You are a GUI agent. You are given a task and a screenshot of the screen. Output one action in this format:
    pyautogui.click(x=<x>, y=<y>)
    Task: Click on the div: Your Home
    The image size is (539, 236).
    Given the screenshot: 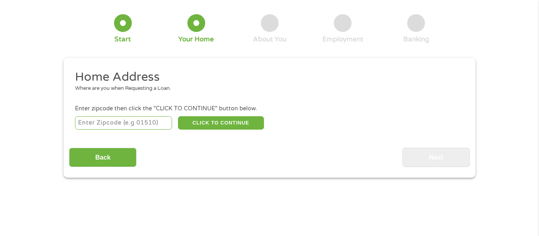 What is the action you would take?
    pyautogui.click(x=196, y=39)
    